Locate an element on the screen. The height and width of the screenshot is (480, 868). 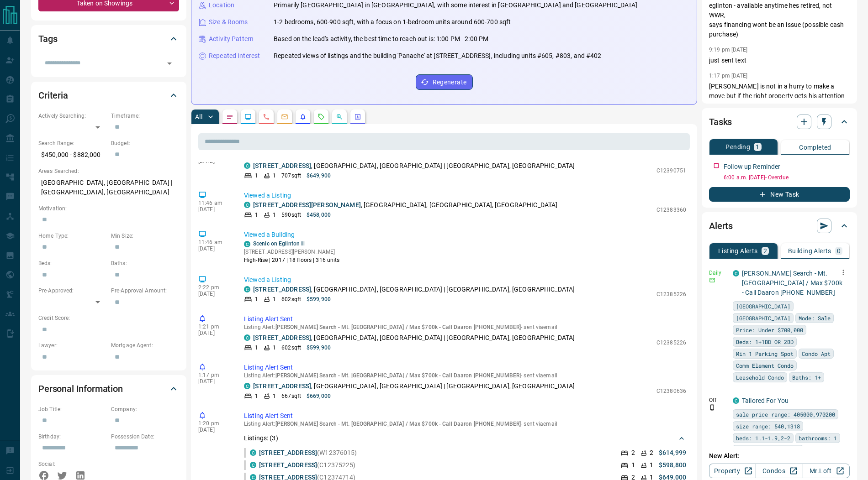
p: Lawyer: is located at coordinates (72, 345).